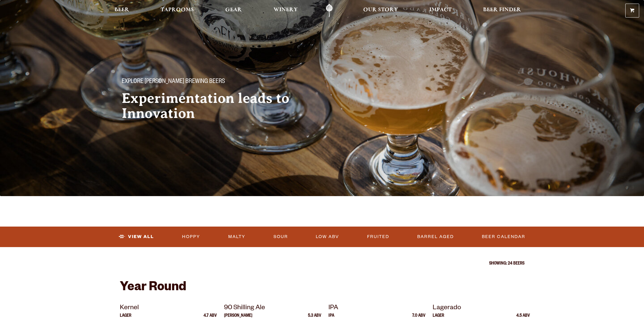 This screenshot has width=644, height=321. What do you see at coordinates (285, 10) in the screenshot?
I see `span: Winery` at bounding box center [285, 10].